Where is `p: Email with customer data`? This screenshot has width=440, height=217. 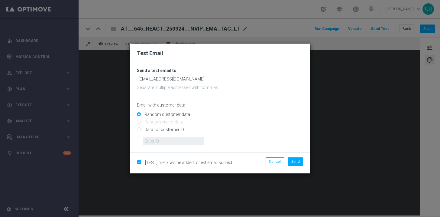 p: Email with customer data is located at coordinates (220, 105).